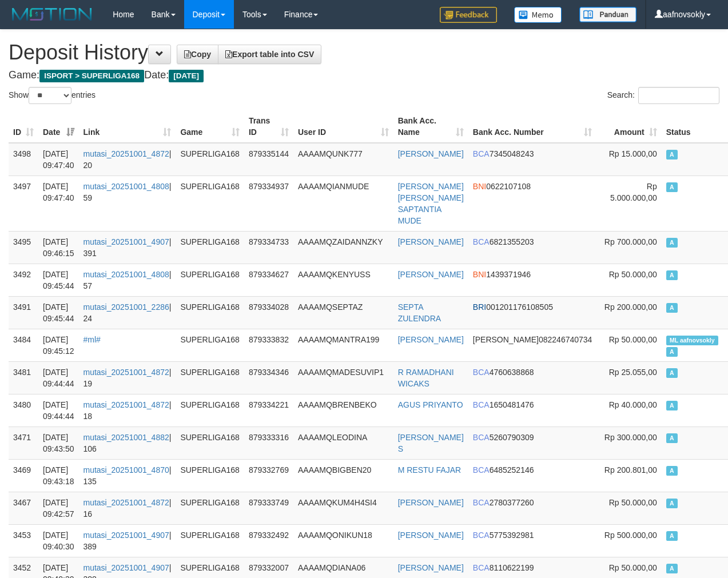 This screenshot has height=578, width=728. What do you see at coordinates (92, 339) in the screenshot?
I see `a: #ml#` at bounding box center [92, 339].